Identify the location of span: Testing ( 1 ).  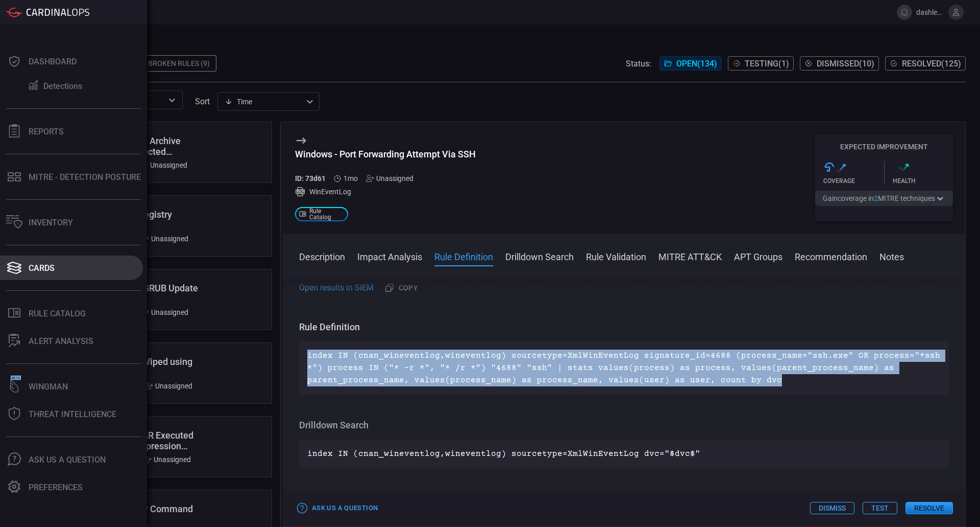
(767, 64).